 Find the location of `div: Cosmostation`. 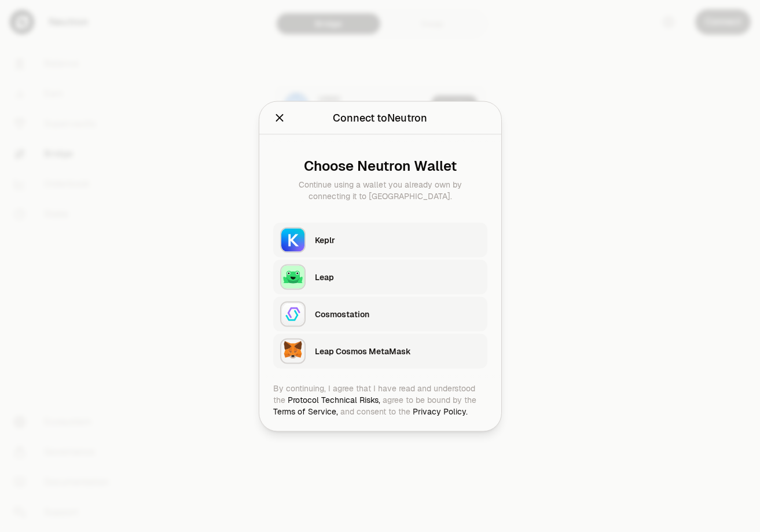

div: Cosmostation is located at coordinates (398, 314).